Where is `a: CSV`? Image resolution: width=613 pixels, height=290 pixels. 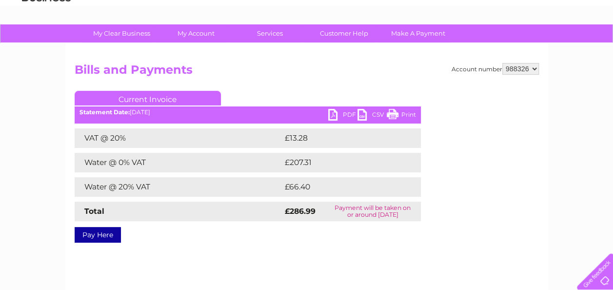 a: CSV is located at coordinates (372, 116).